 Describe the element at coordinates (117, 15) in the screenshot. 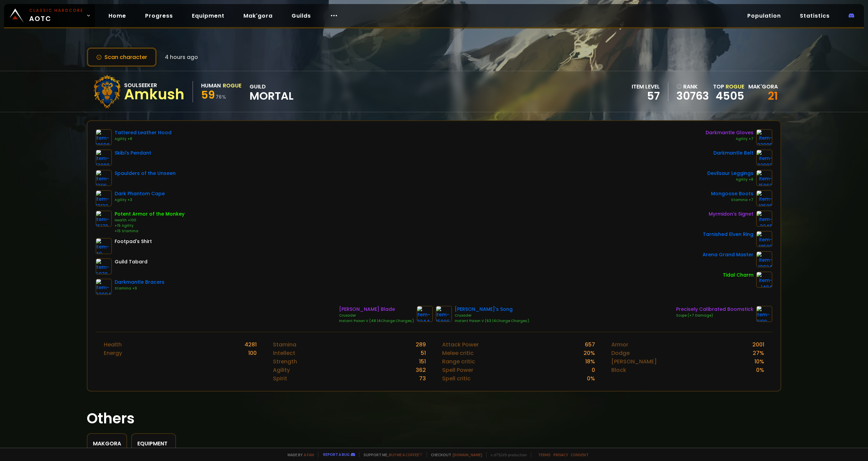

I see `a: Home` at that location.